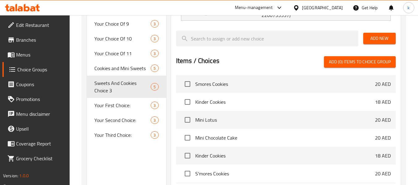  Describe the element at coordinates (36, 144) in the screenshot. I see `a: Coverage Report` at that location.